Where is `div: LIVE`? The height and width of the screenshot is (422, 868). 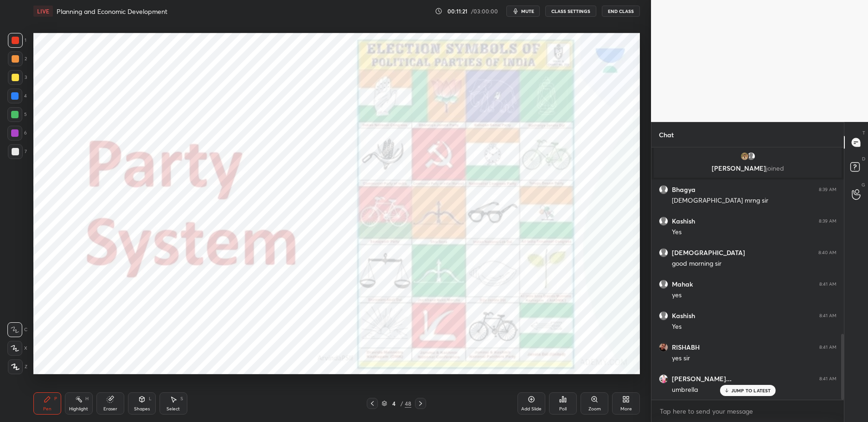
div: LIVE is located at coordinates (43, 11).